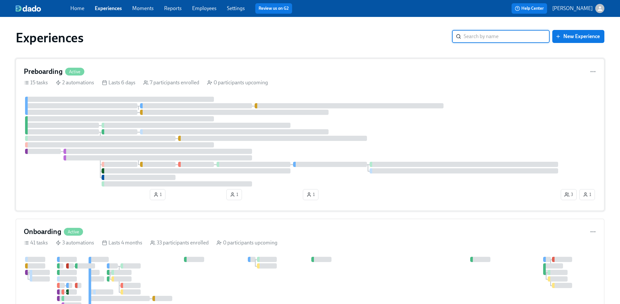 The height and width of the screenshot is (304, 620). What do you see at coordinates (75, 243) in the screenshot?
I see `div: 3 automations` at bounding box center [75, 243].